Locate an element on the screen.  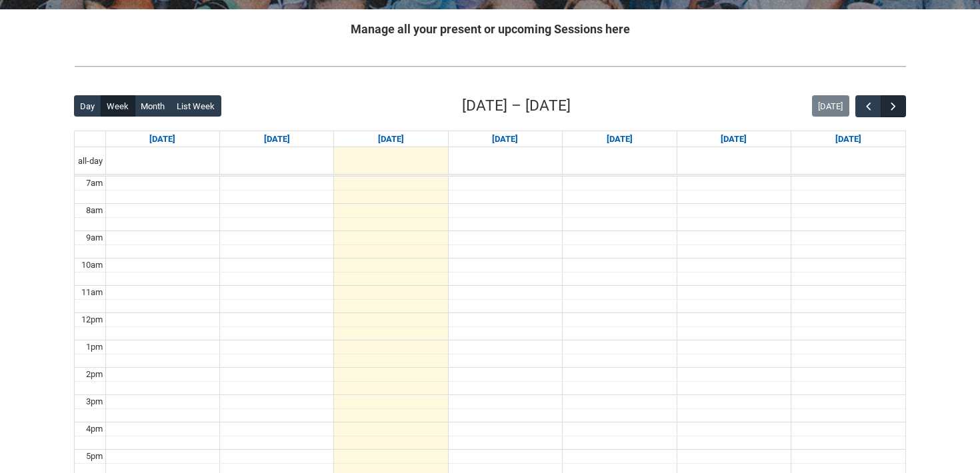
a: Go to September 7, 2025 is located at coordinates (162, 139).